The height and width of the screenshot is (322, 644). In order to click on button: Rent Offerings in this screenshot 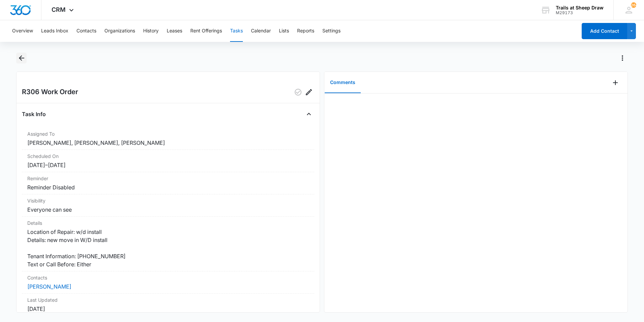, I will do `click(206, 31)`.